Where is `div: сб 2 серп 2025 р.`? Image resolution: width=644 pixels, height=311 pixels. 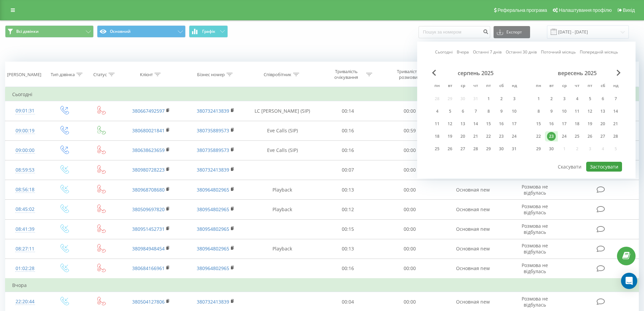
div: сб 2 серп 2025 р. is located at coordinates (502, 99).